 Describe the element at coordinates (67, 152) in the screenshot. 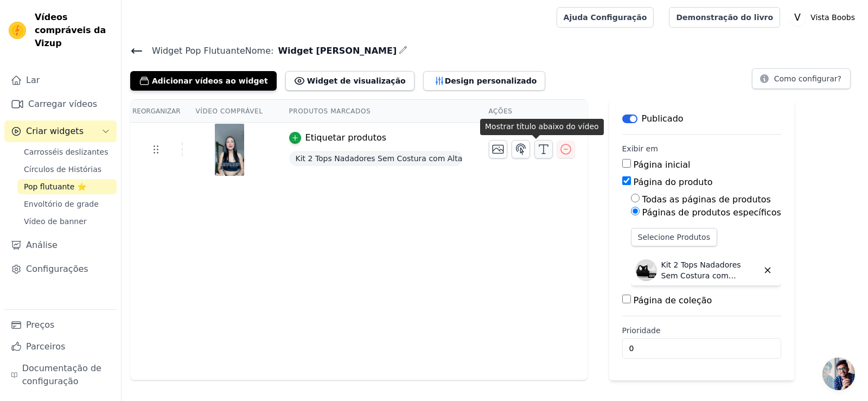

I see `a: Carrosséis deslizantes` at that location.